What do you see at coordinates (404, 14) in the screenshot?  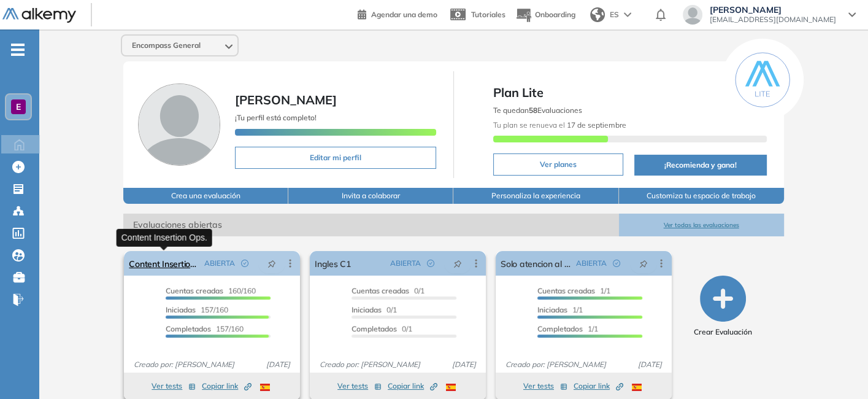 I see `span: Agendar una demo` at bounding box center [404, 14].